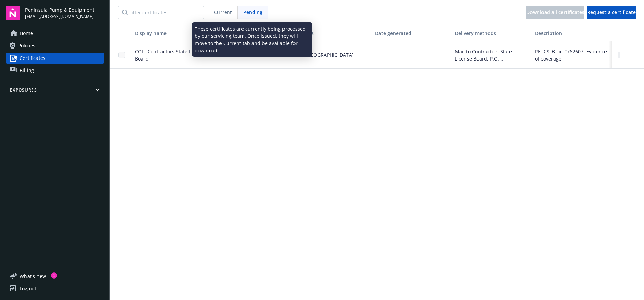  I want to click on a: more, so click(619, 55).